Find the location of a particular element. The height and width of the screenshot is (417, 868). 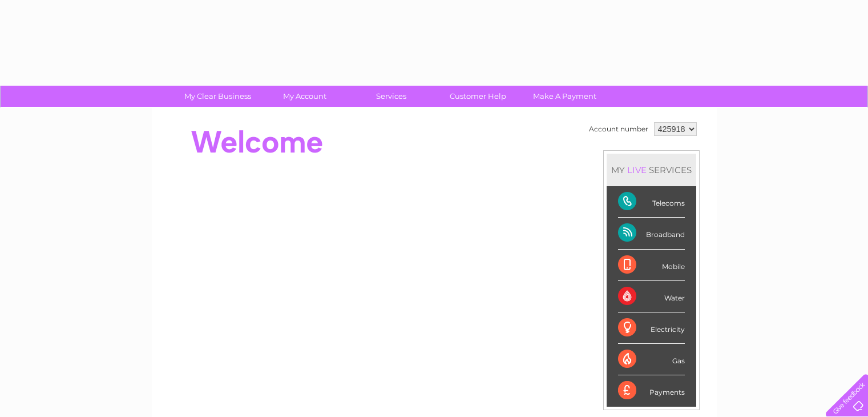

td: Account number is located at coordinates (618, 129).